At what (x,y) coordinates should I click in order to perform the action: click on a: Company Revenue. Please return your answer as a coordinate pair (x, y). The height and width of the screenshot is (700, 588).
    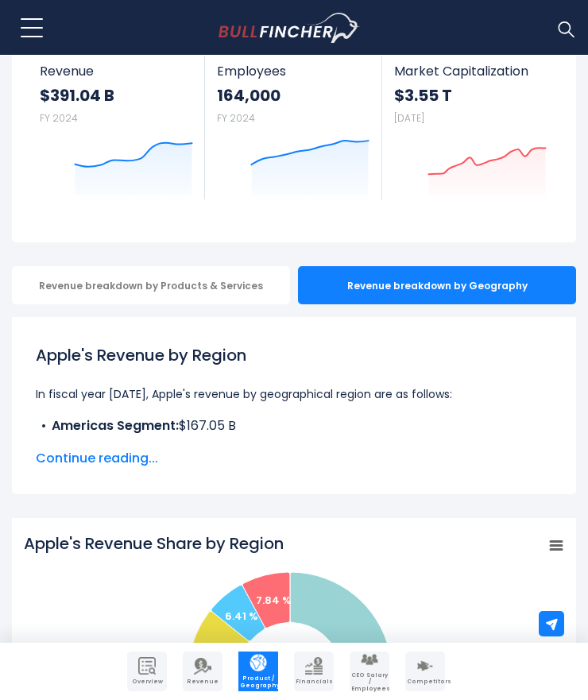
    Looking at the image, I should click on (202, 671).